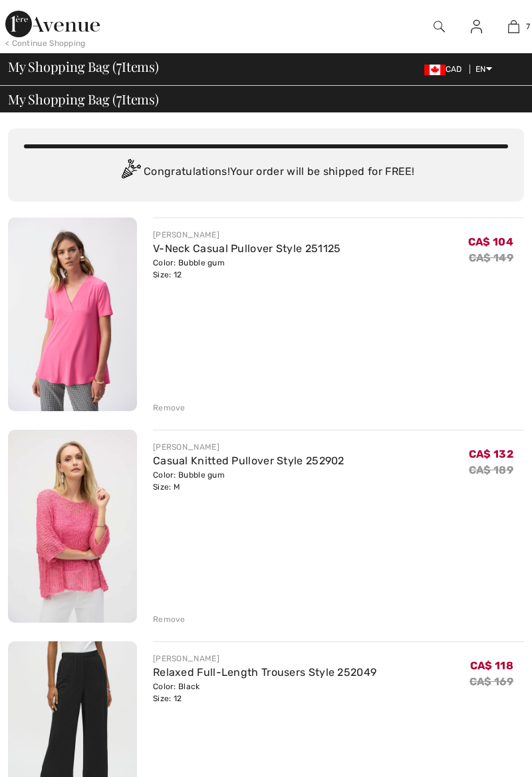 The image size is (532, 777). Describe the element at coordinates (247, 269) in the screenshot. I see `div: Color: Bubble gum Size: 12` at that location.